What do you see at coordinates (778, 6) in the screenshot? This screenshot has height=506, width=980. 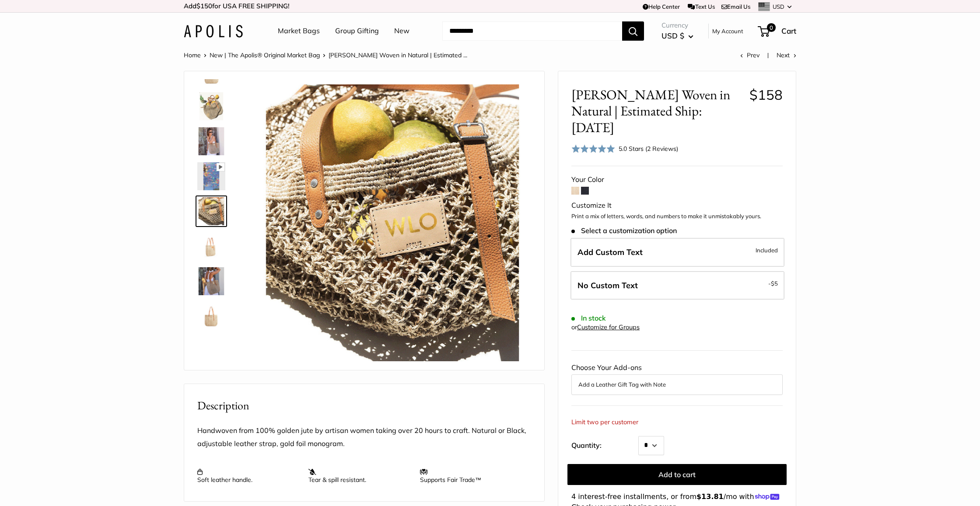 I see `span: USD` at bounding box center [778, 6].